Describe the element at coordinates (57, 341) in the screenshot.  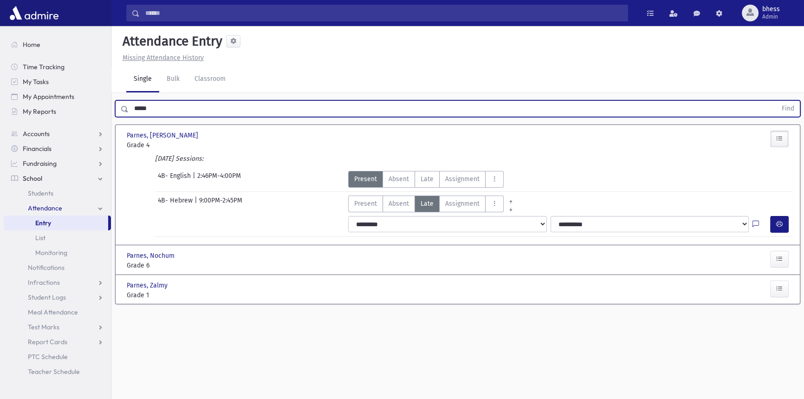
I see `a: Report Cards` at that location.